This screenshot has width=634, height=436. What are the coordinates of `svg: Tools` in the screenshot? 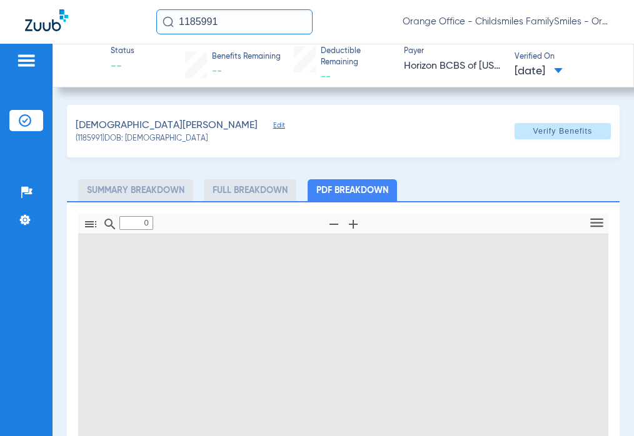 It's located at (596, 223).